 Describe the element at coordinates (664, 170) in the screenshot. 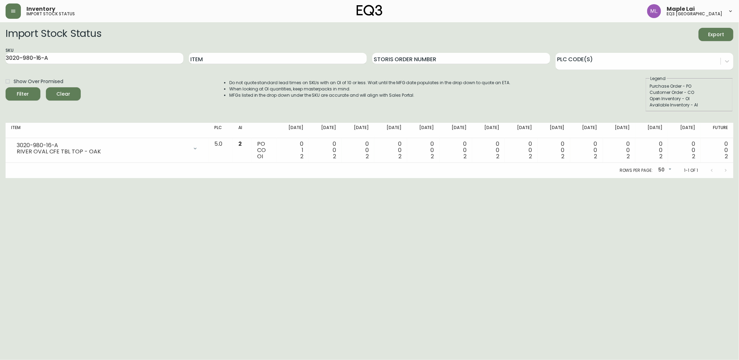

I see `div: 50` at that location.